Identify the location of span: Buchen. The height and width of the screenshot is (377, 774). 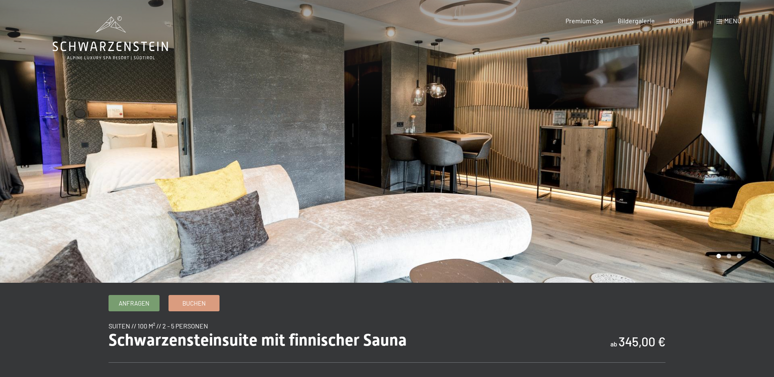
(194, 303).